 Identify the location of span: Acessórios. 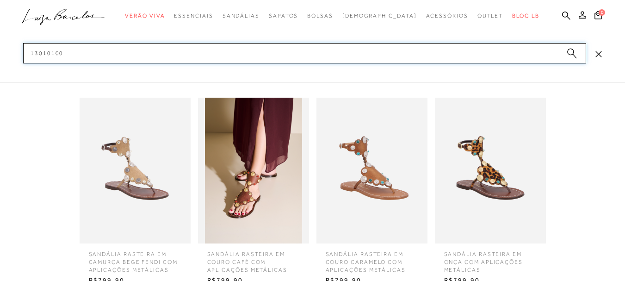
(447, 16).